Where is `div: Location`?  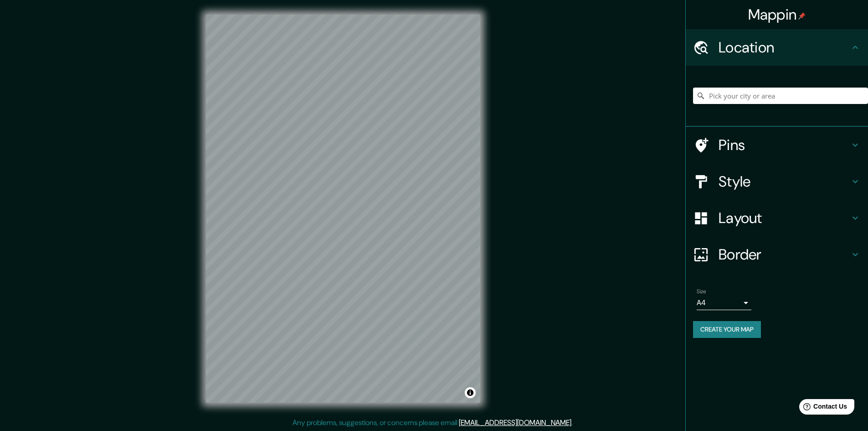
div: Location is located at coordinates (777, 47).